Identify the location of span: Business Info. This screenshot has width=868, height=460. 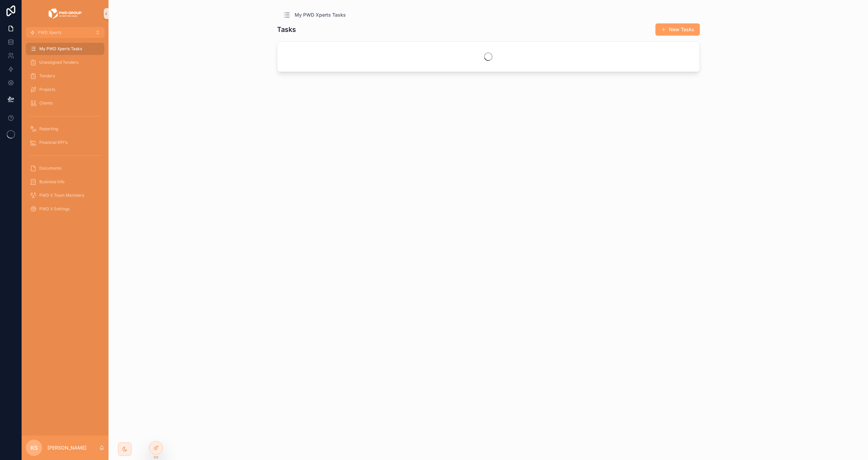
(52, 182).